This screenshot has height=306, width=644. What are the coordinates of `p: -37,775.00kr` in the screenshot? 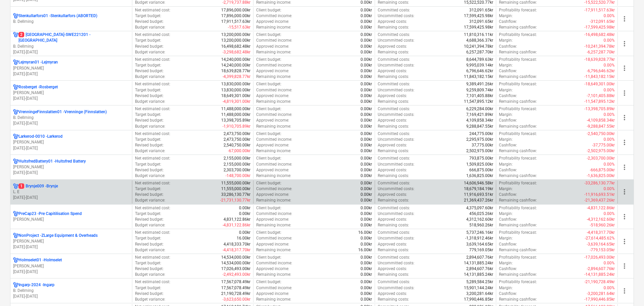 It's located at (603, 145).